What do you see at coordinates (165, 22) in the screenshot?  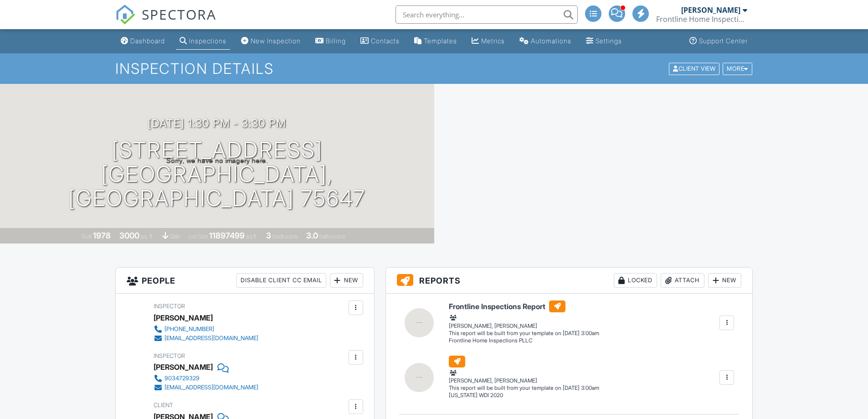 I see `a: SPECTORA` at bounding box center [165, 22].